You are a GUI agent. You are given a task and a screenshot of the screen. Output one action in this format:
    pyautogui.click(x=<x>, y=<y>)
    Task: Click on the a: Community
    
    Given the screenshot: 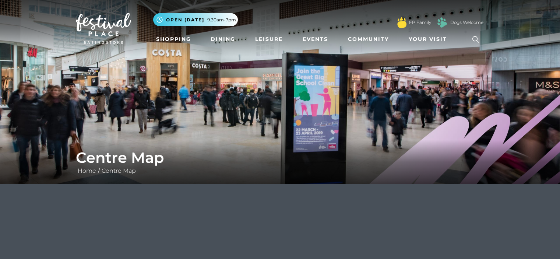 What is the action you would take?
    pyautogui.click(x=368, y=39)
    